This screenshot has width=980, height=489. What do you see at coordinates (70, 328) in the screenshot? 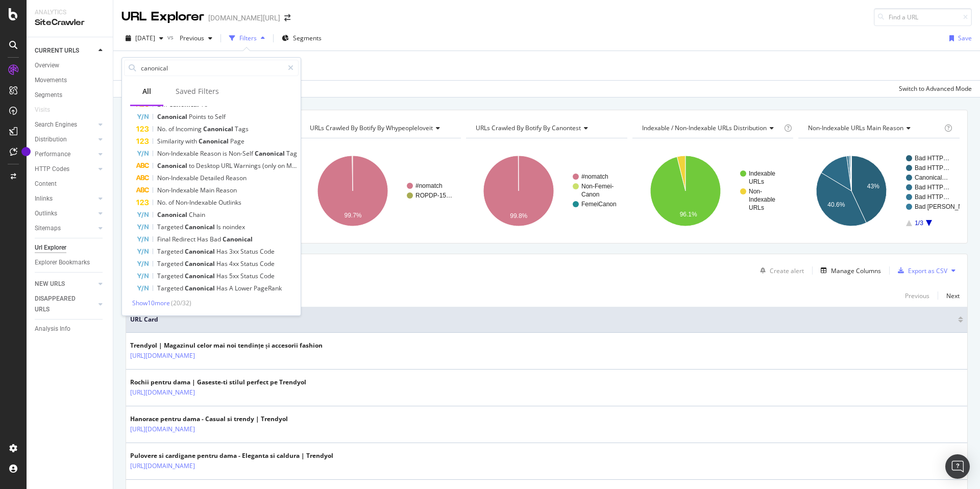
I see `a: Analysis Info` at bounding box center [70, 328].